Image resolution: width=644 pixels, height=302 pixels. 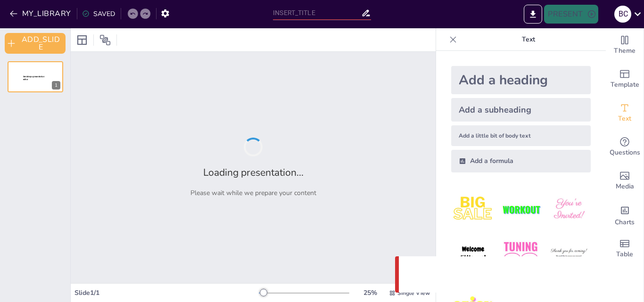 I want to click on div: Add a heading, so click(x=521, y=80).